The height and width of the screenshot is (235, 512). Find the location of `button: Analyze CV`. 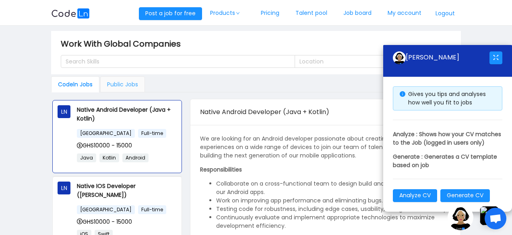

button: Analyze CV is located at coordinates (415, 196).